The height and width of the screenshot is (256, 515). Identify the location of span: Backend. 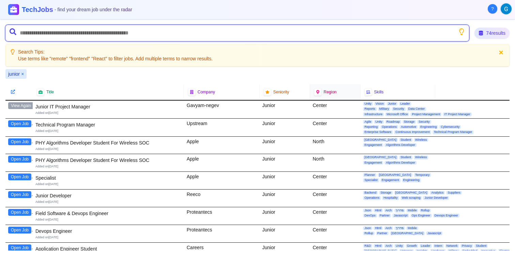
(370, 192).